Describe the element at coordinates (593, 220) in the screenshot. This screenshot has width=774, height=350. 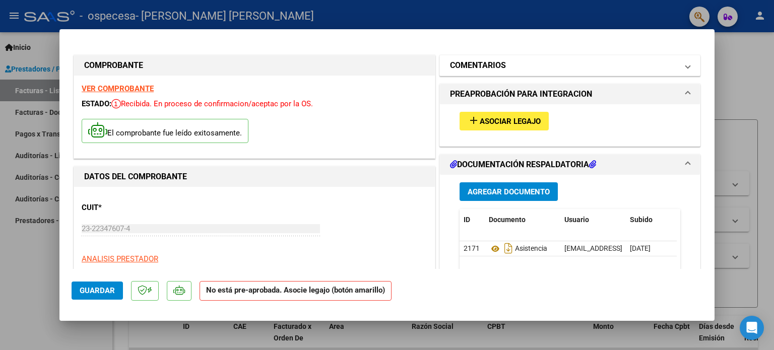
I see `datatable-header-cell: Usuario` at that location.